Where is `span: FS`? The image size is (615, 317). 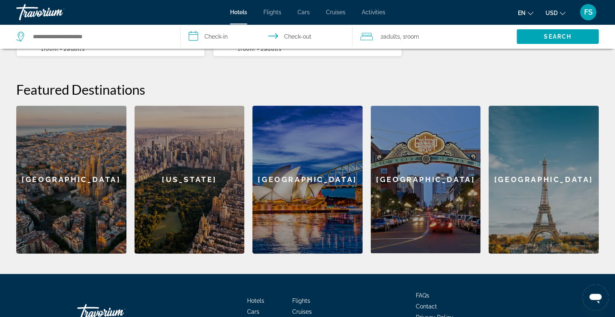
span: FS is located at coordinates (588, 12).